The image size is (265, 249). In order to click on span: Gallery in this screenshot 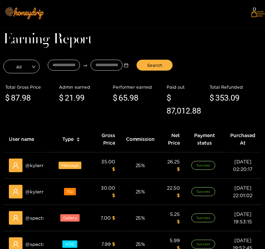, I will do `click(70, 218)`.